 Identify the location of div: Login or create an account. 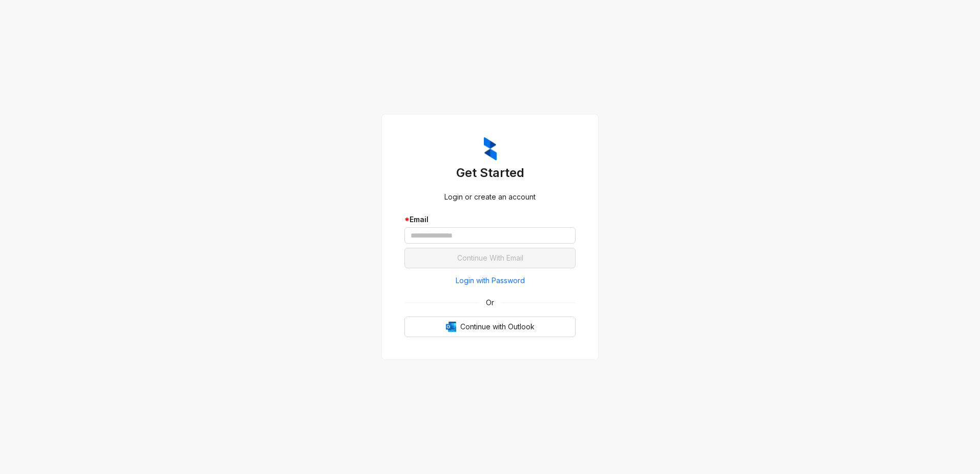
(490, 197).